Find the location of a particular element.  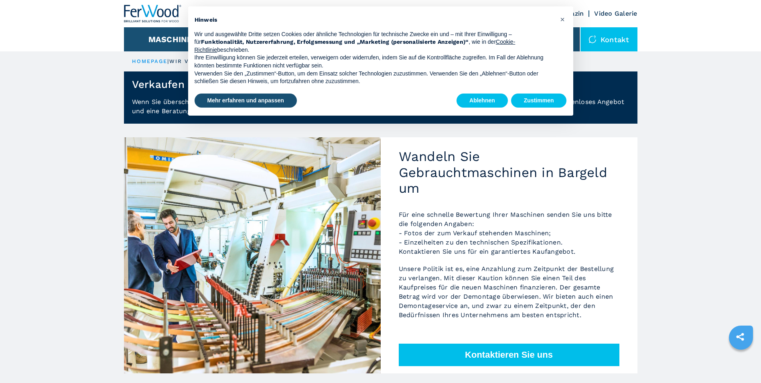

strong: Funktionalität, Nutzererfahrung, Erfolgsmessung und „Marketing (personalisierte Anzeigen)“ is located at coordinates (335, 42).